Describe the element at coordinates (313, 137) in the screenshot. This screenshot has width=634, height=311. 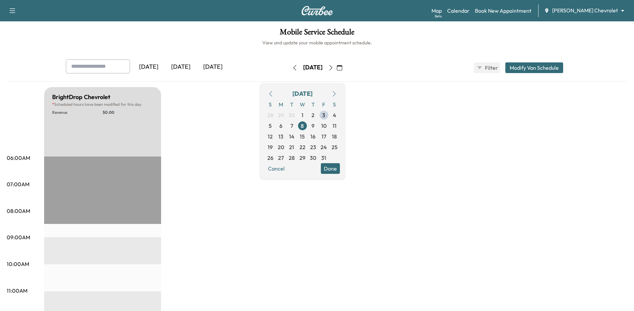
I see `span: 16` at that location.